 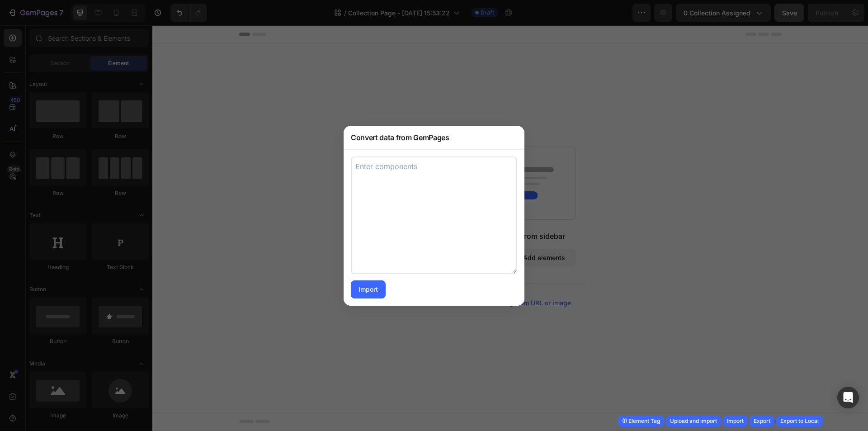 I want to click on button: (I) Element Tag, so click(x=641, y=421).